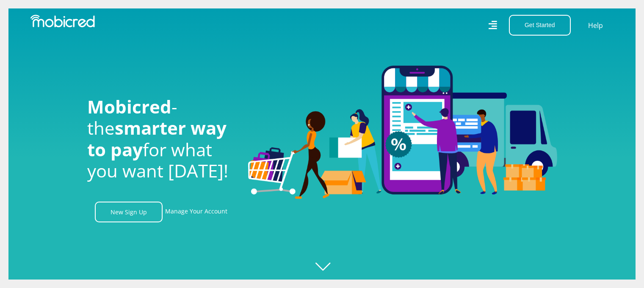  Describe the element at coordinates (402, 133) in the screenshot. I see `img: Welcome to Mobicred` at that location.